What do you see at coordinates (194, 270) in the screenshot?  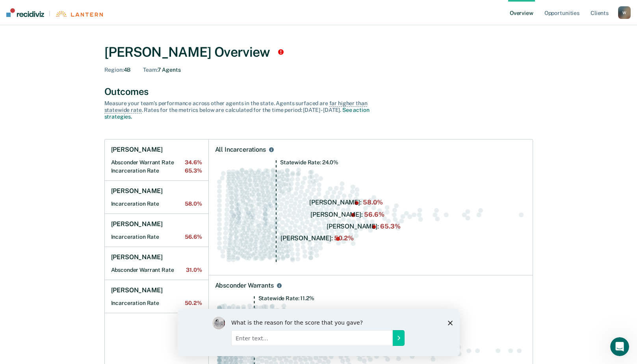 I see `span: 31.0%` at bounding box center [194, 270].